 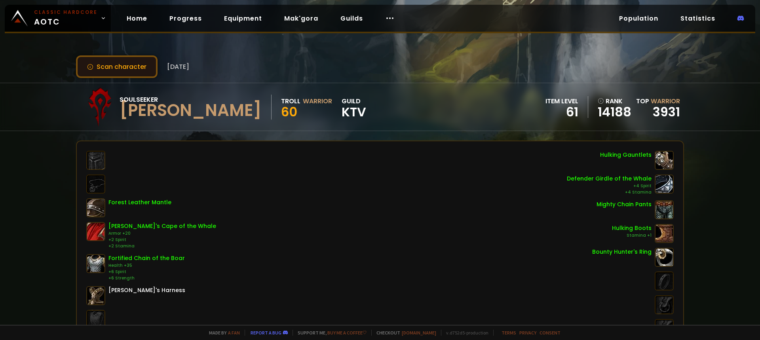 What do you see at coordinates (290, 101) in the screenshot?
I see `div: Troll` at bounding box center [290, 101].